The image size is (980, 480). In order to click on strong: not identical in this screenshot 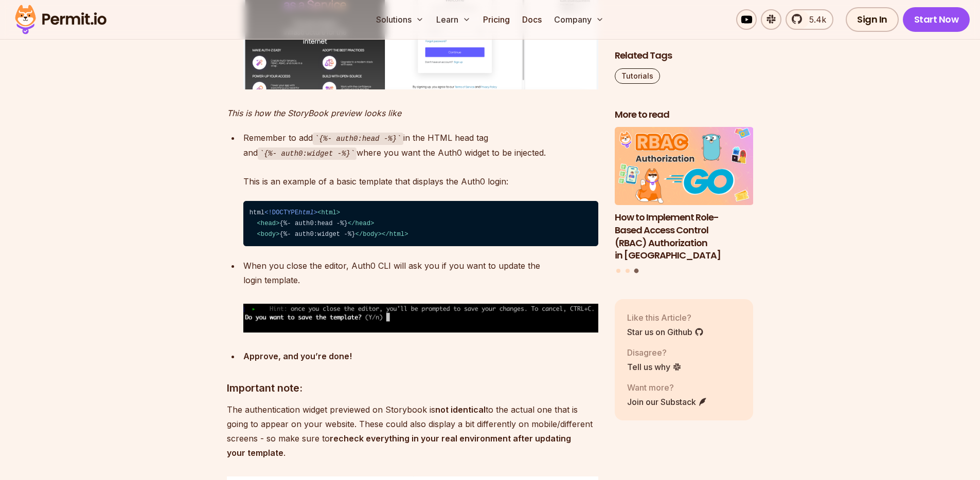, I will do `click(461, 409)`.